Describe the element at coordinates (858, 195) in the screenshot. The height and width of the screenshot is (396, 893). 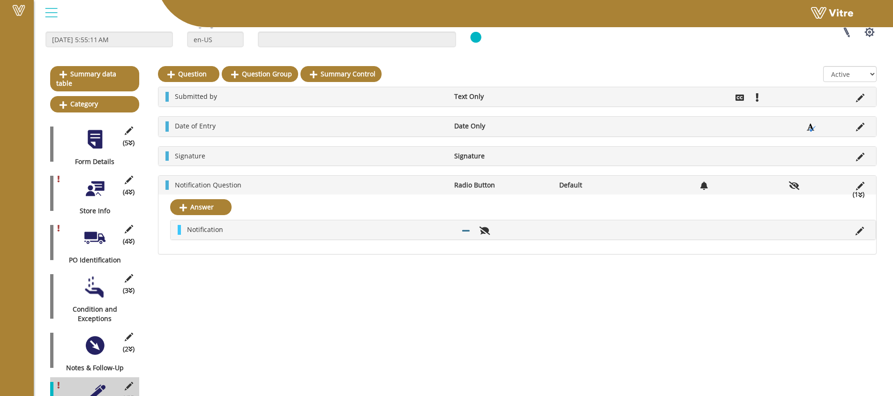
I see `li: (1 )` at that location.